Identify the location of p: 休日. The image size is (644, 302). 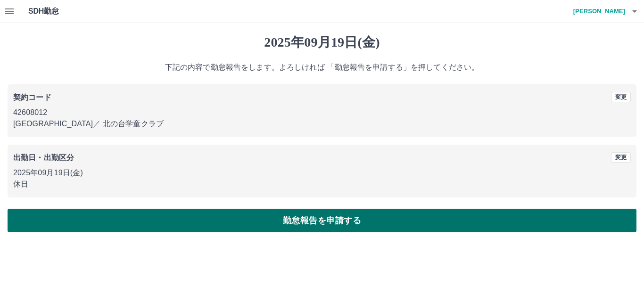
(322, 184).